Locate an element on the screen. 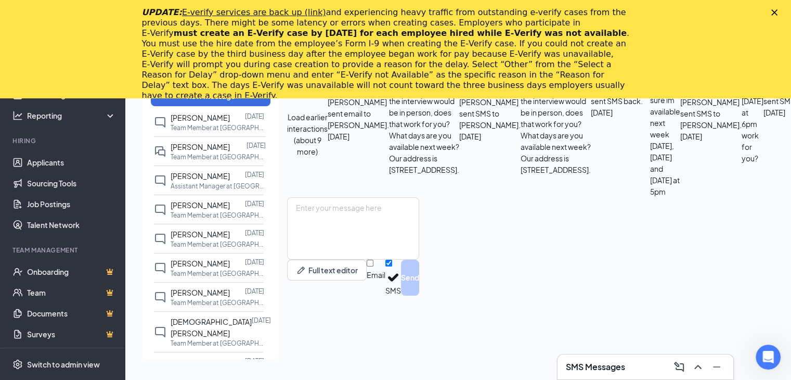 The height and width of the screenshot is (380, 791). a: Sourcing Tools is located at coordinates (71, 183).